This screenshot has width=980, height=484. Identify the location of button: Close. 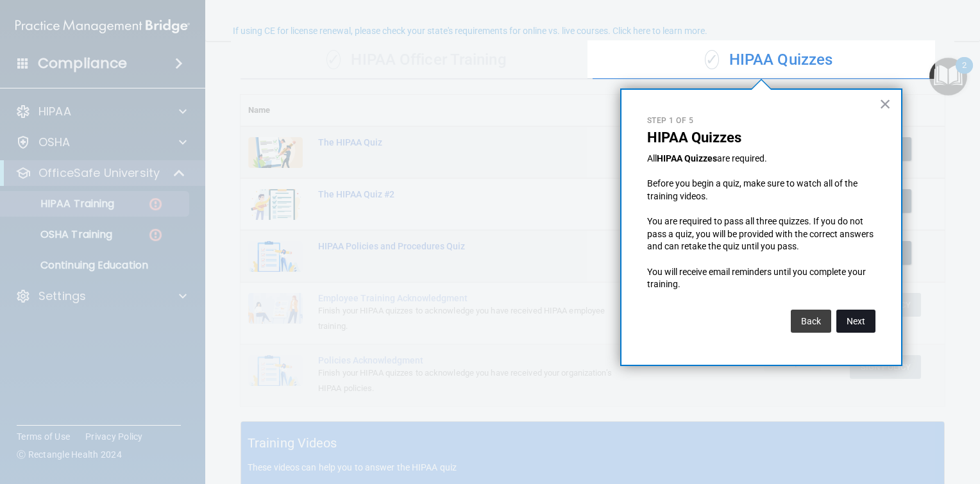
(885, 104).